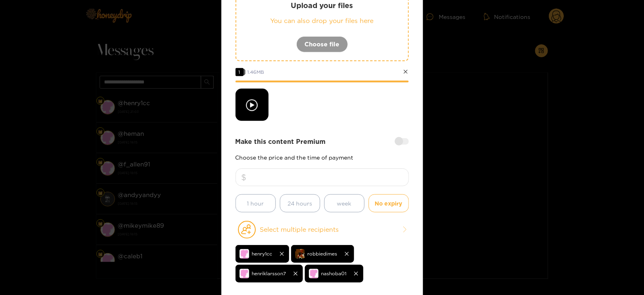 Image resolution: width=644 pixels, height=295 pixels. What do you see at coordinates (344, 203) in the screenshot?
I see `button: week` at bounding box center [344, 203].